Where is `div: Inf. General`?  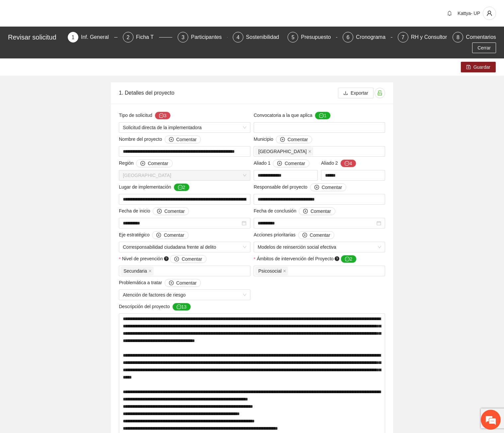
div: Inf. General is located at coordinates (97, 37).